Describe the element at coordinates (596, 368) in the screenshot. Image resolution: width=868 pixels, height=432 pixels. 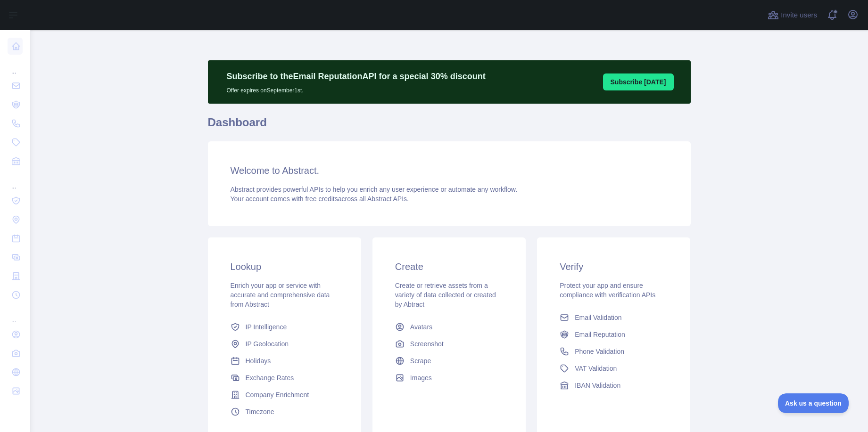
I see `span: VAT Validation` at that location.